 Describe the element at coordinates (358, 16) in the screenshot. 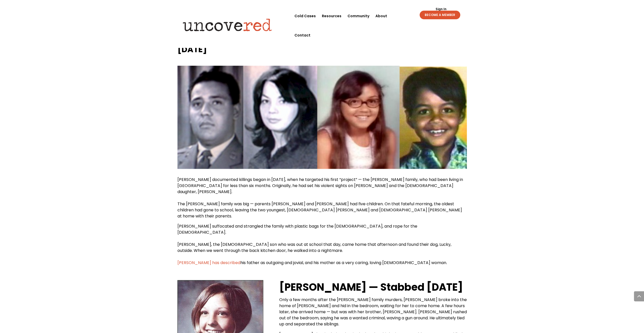

I see `a: Community` at that location.